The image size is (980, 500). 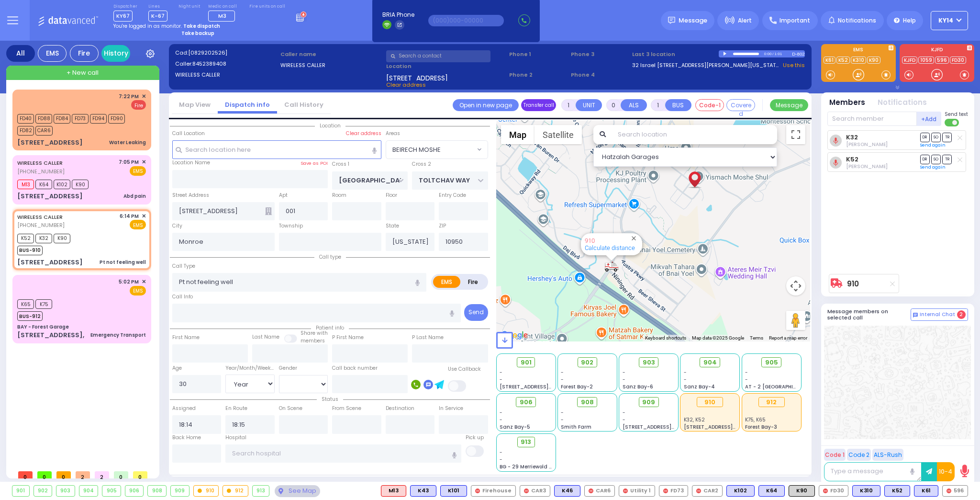 I want to click on input: Search location here, so click(x=277, y=150).